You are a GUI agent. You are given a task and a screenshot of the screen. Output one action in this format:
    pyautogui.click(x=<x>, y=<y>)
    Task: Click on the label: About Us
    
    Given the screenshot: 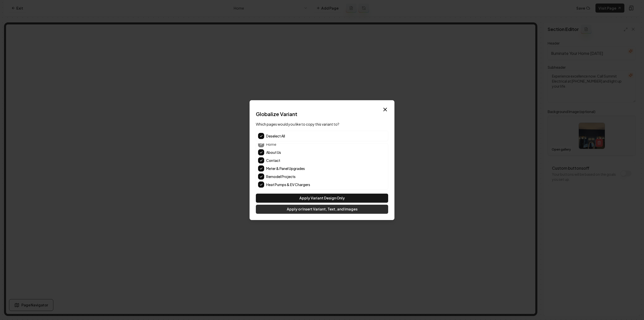 What is the action you would take?
    pyautogui.click(x=326, y=152)
    